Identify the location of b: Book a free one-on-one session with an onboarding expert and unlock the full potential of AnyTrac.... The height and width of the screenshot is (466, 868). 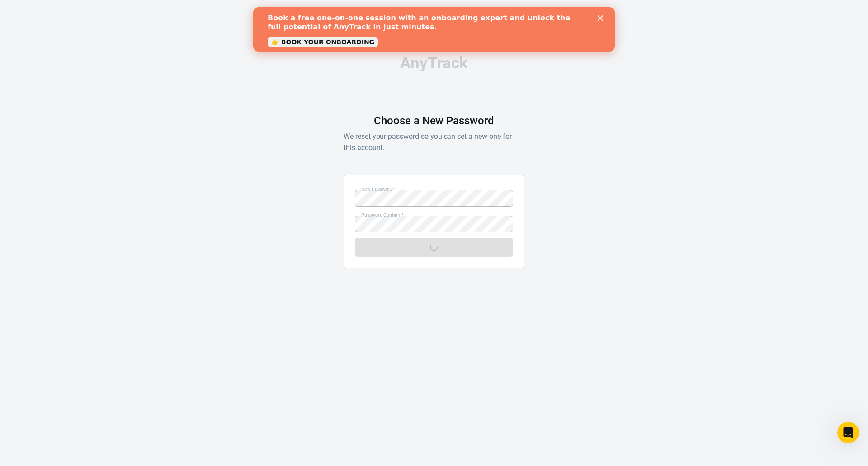
(166, 15).